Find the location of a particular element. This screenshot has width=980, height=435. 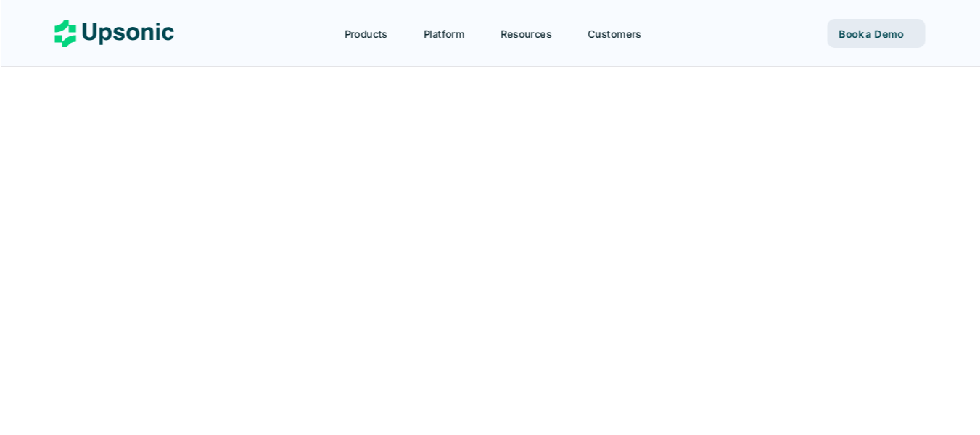

h2: Agentic AI Platform for FinTech Operations is located at coordinates (490, 178).